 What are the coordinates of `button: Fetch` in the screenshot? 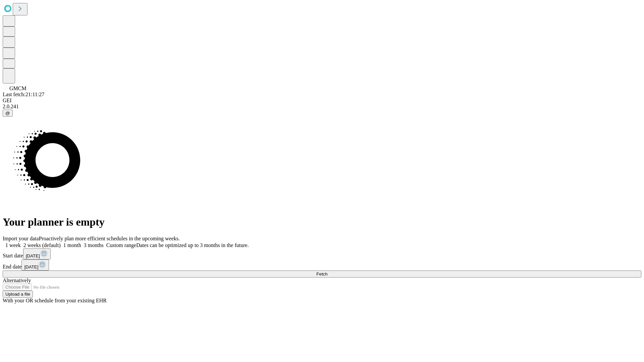 It's located at (322, 274).